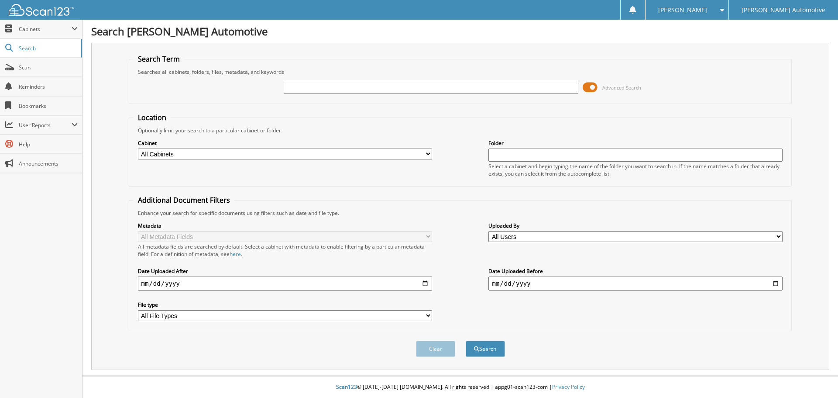  What do you see at coordinates (45, 125) in the screenshot?
I see `span: User Reports` at bounding box center [45, 125].